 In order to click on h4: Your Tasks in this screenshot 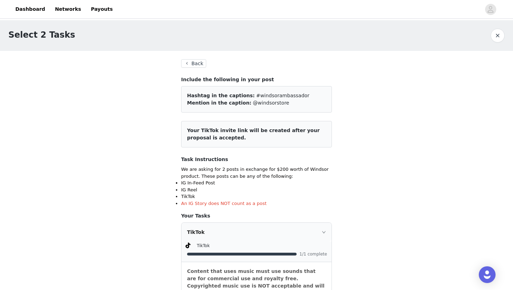, I will do `click(257, 216)`.